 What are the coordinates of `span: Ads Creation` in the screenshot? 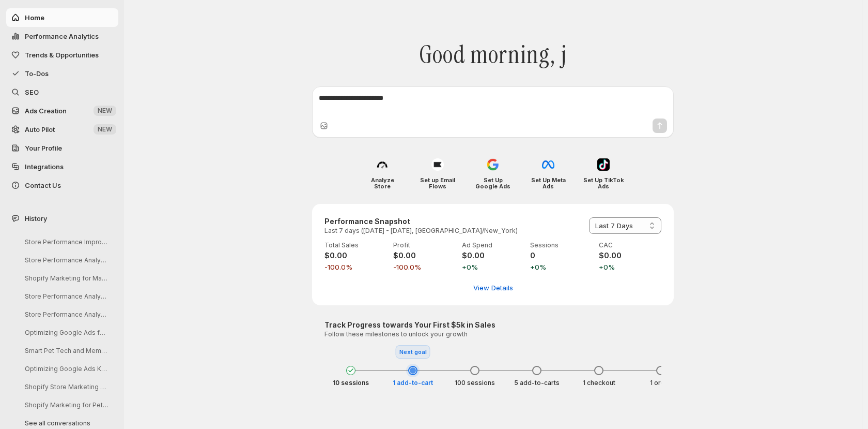 It's located at (46, 111).